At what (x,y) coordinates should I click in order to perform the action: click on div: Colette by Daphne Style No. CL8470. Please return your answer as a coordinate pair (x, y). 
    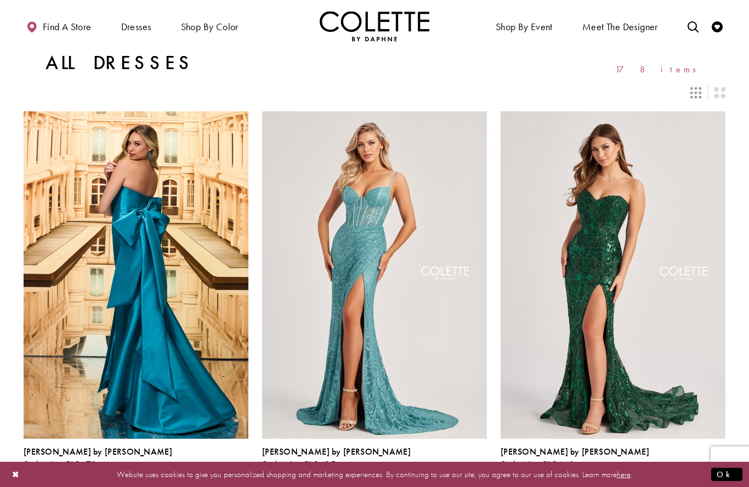
    Looking at the image, I should click on (98, 458).